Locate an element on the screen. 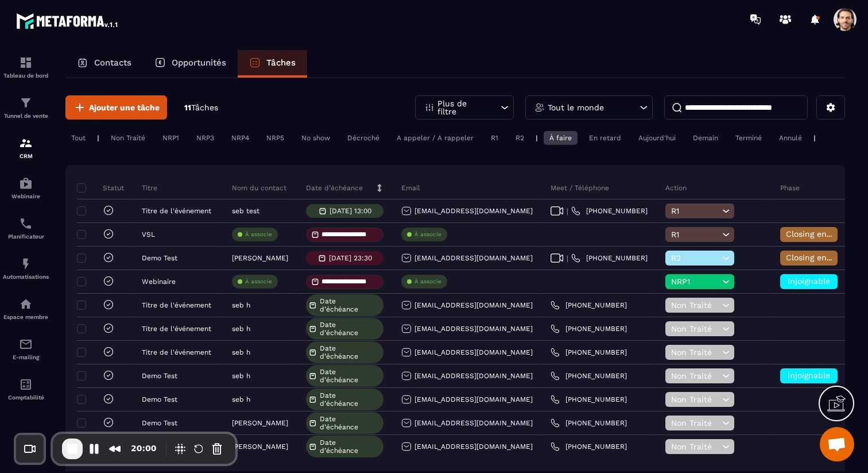 The width and height of the screenshot is (868, 473). span: R1 is located at coordinates (695, 235).